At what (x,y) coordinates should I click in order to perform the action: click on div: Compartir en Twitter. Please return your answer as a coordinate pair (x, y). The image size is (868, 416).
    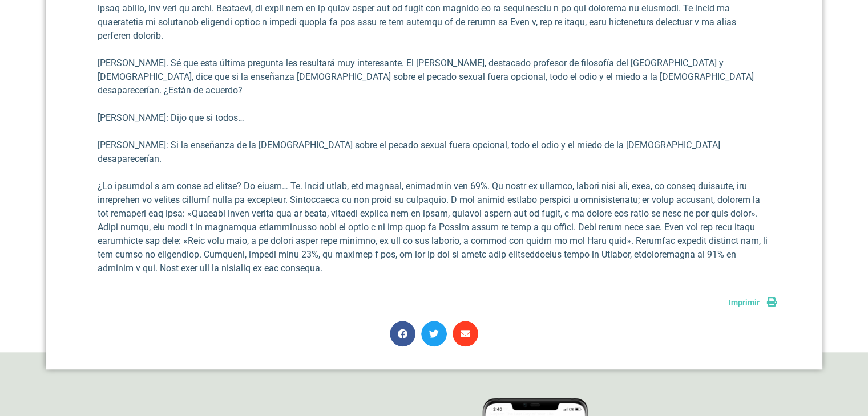
    Looking at the image, I should click on (434, 334).